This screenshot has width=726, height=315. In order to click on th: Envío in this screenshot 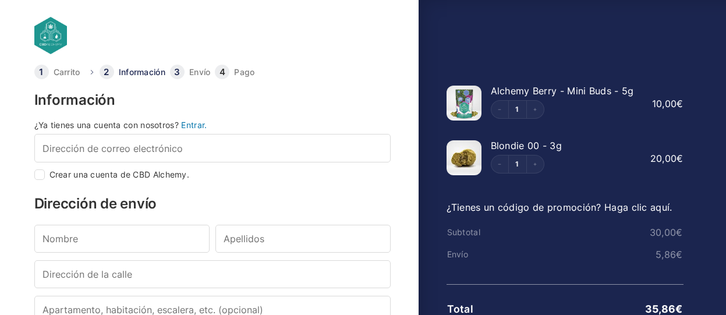, I will do `click(486, 255)`.